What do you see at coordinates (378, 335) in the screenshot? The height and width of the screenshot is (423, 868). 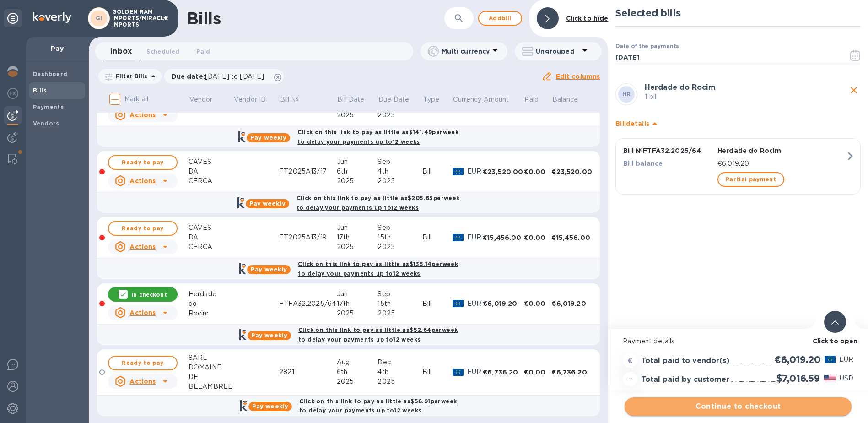 I see `b: Click on this link to pay as little as $52.64 per week to delay your payments up to 12 weeks` at bounding box center [378, 335].